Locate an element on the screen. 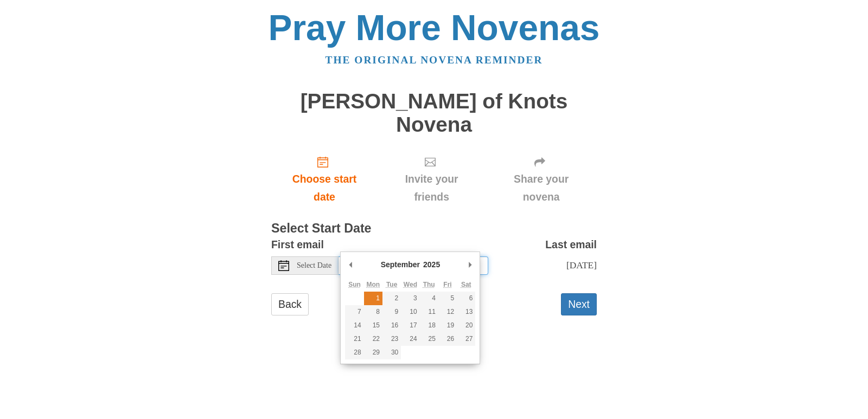  button: 30 is located at coordinates (392, 352).